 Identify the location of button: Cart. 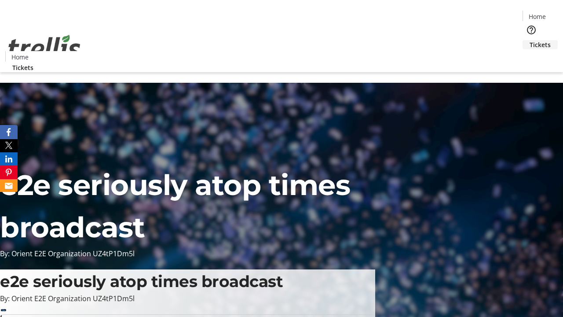
(531, 58).